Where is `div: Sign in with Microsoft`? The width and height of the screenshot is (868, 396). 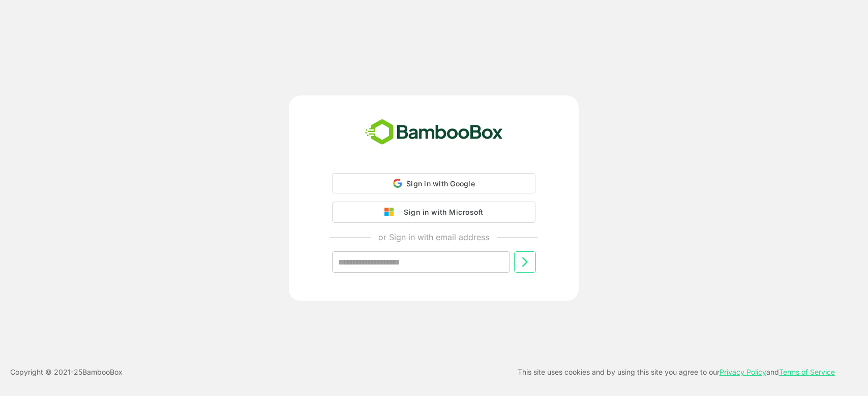
div: Sign in with Microsoft is located at coordinates (441, 212).